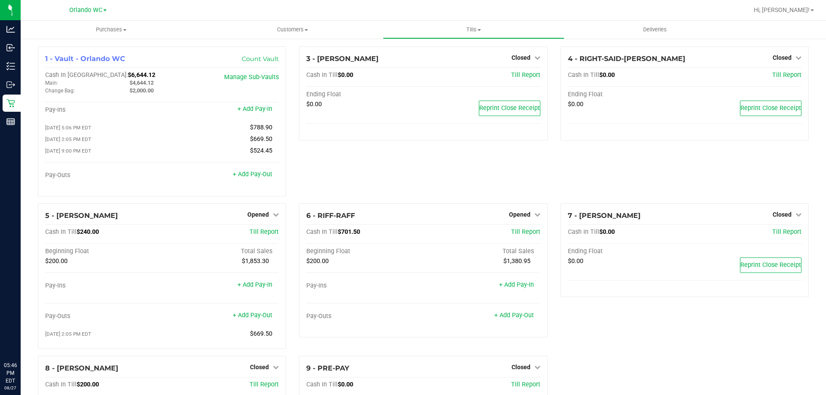  I want to click on span: Deliveries, so click(655, 30).